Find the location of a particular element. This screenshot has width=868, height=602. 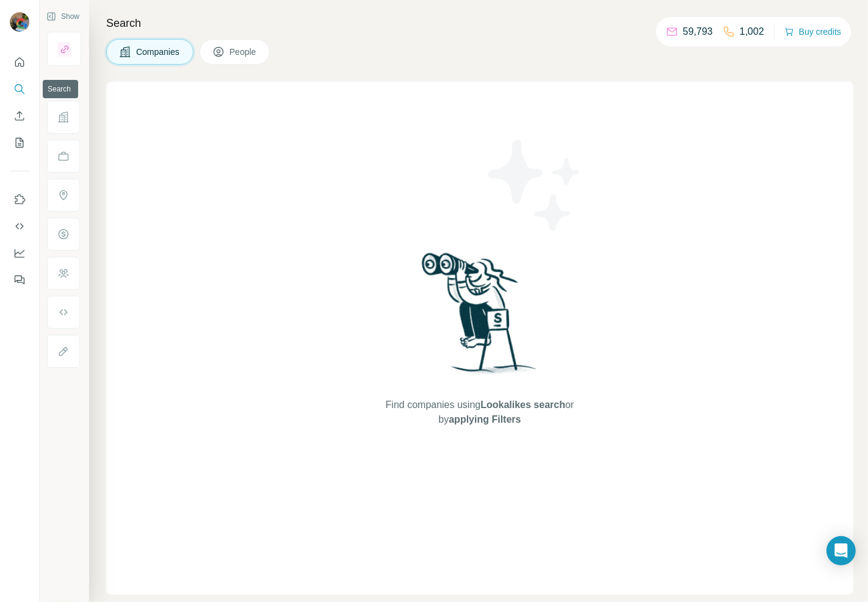

button: Quick start is located at coordinates (20, 62).